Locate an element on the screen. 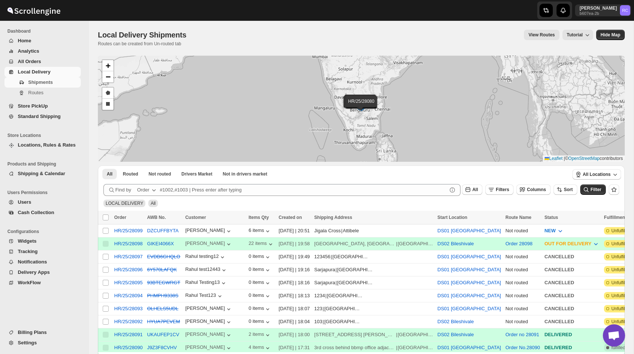 This screenshot has width=634, height=354. s: 6Y570LAFQK is located at coordinates (162, 269).